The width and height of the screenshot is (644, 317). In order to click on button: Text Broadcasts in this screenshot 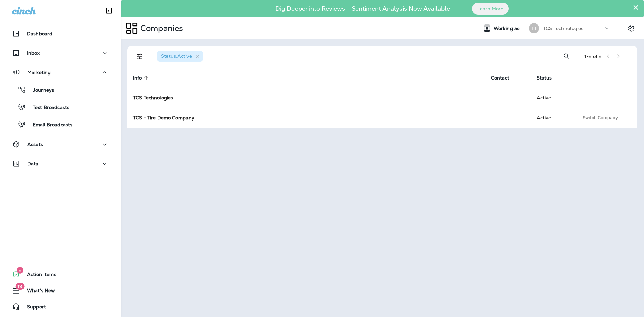, I will do `click(60, 107)`.